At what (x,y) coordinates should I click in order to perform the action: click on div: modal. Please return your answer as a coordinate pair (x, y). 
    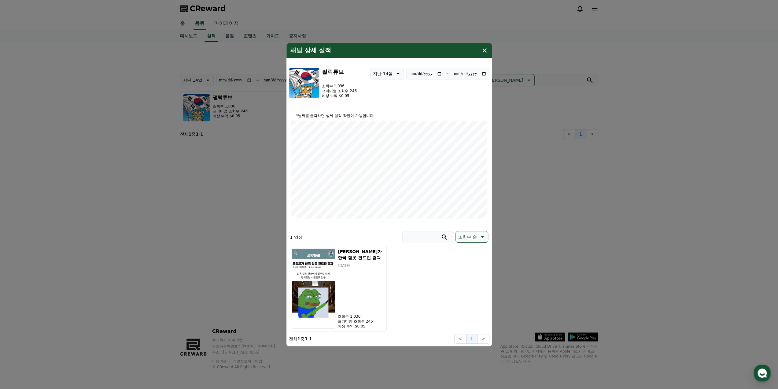
    Looking at the image, I should click on (389, 195).